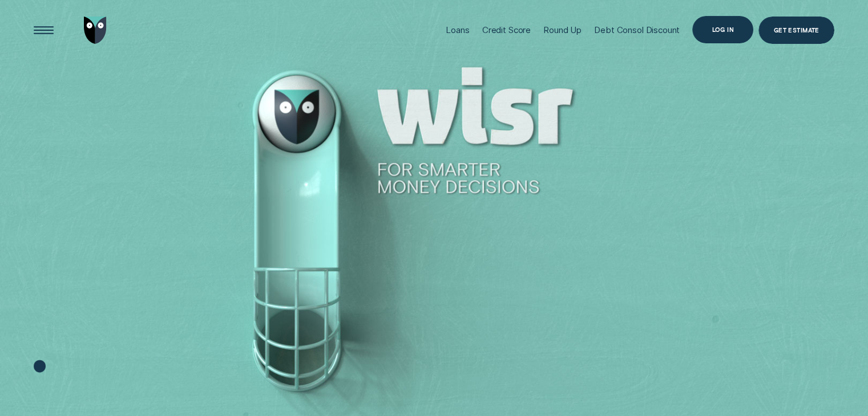  What do you see at coordinates (722, 30) in the screenshot?
I see `button: Log in` at bounding box center [722, 30].